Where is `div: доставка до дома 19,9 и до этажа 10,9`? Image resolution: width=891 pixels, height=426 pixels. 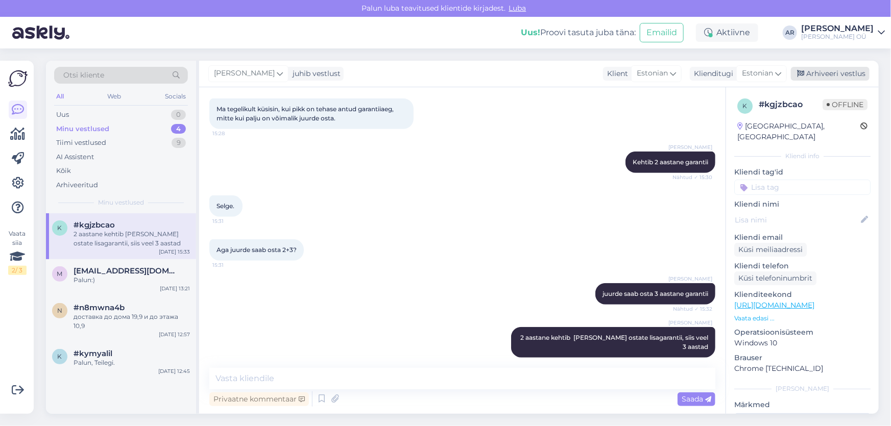
div: доставка до дома 19,9 и до этажа 10,9 is located at coordinates (132, 322).